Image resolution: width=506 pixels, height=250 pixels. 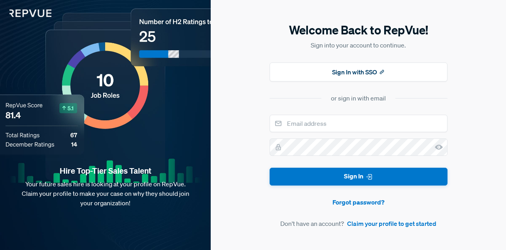 What do you see at coordinates (358, 223) in the screenshot?
I see `article: Don't have an account?` at bounding box center [358, 223].